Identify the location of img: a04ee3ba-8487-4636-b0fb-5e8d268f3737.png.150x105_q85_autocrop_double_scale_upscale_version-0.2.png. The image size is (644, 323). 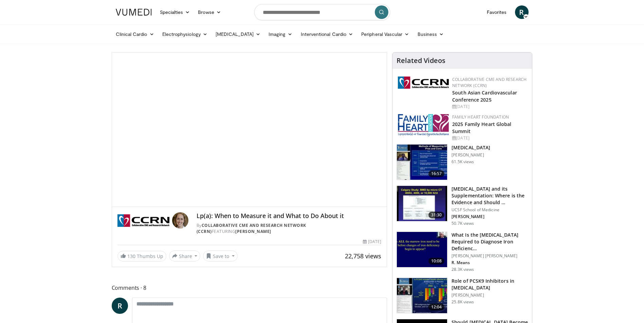
(423, 83).